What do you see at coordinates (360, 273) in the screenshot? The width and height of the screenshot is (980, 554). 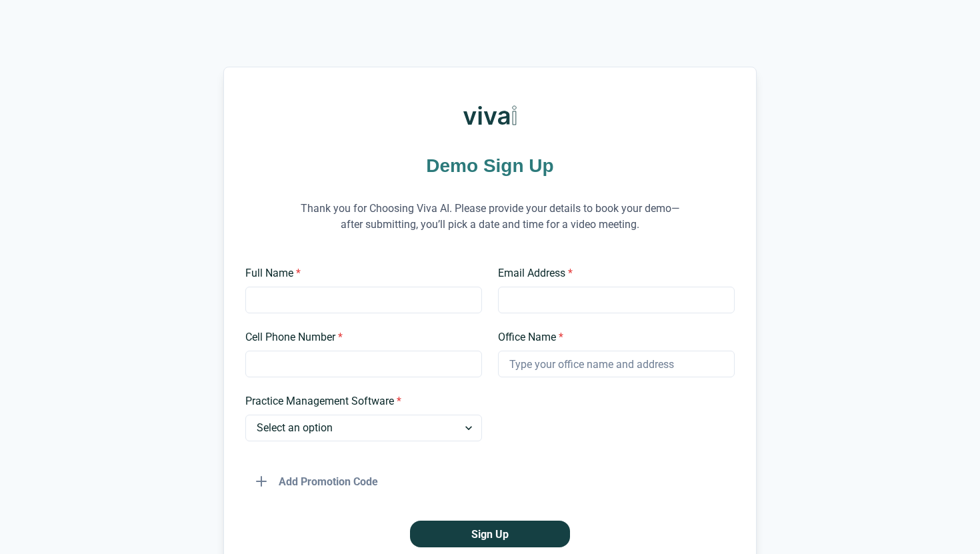 I see `label: Full Name` at bounding box center [360, 273].